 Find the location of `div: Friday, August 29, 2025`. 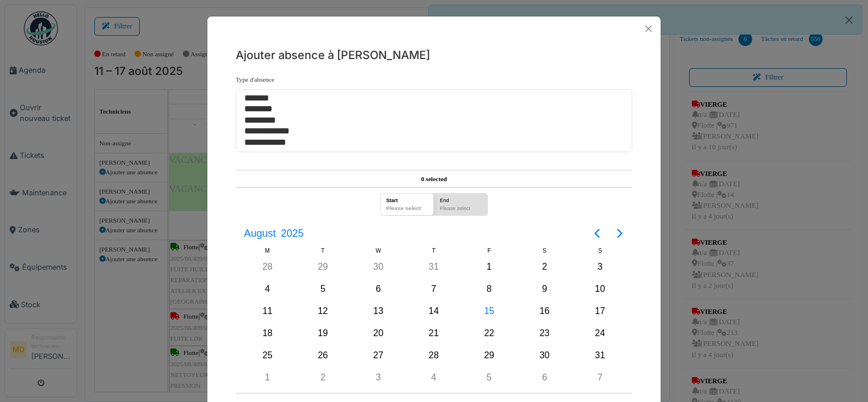

div: Friday, August 29, 2025 is located at coordinates (489, 355).